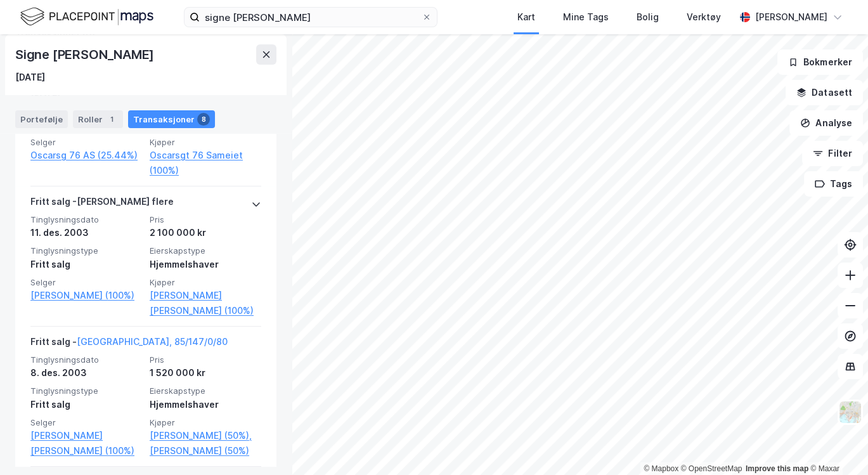 The height and width of the screenshot is (475, 868). What do you see at coordinates (832, 153) in the screenshot?
I see `button: Filter` at bounding box center [832, 153].